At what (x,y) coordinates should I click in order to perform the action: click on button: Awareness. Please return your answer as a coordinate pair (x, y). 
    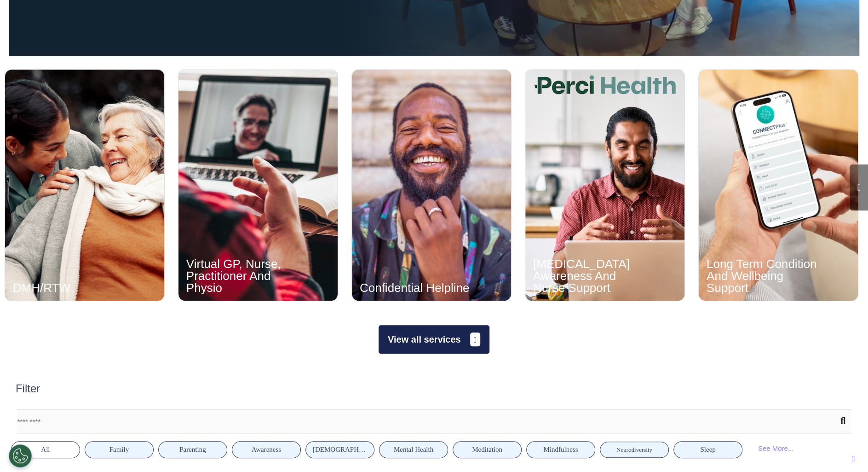
    Looking at the image, I should click on (266, 449).